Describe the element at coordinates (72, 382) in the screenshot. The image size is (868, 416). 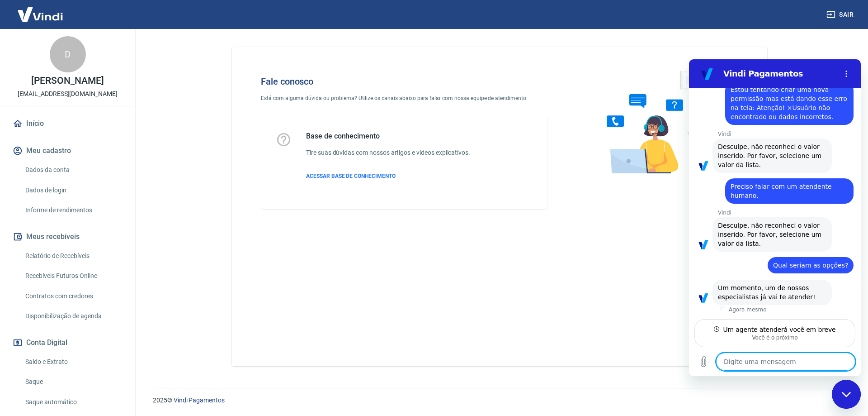
I see `a: Saque` at that location.